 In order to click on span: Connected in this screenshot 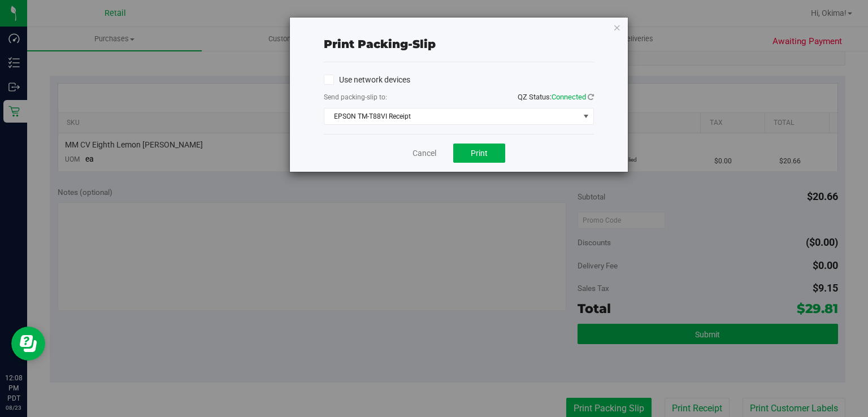, I will do `click(569, 97)`.